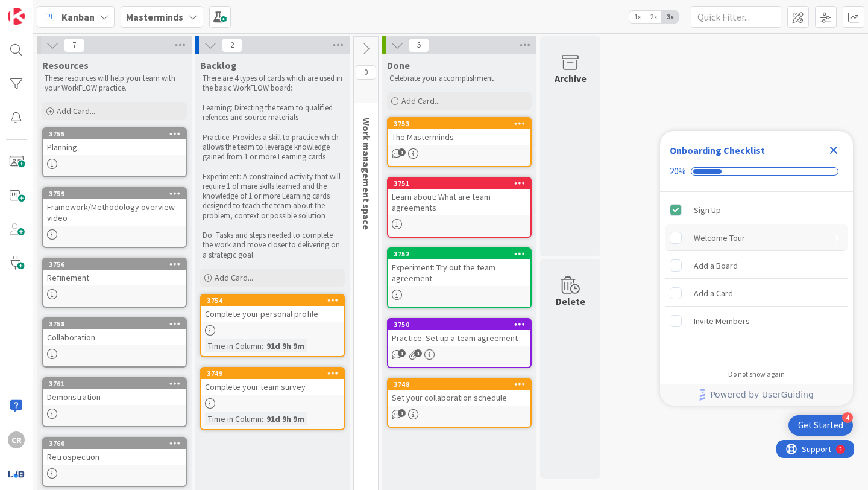  What do you see at coordinates (419, 45) in the screenshot?
I see `span: 5` at bounding box center [419, 45].